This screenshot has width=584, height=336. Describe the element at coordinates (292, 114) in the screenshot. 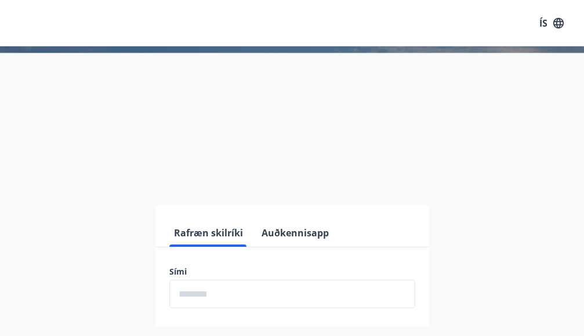

I see `h1: Félagavefur, Félag iðn- og tæknigreina` at that location.